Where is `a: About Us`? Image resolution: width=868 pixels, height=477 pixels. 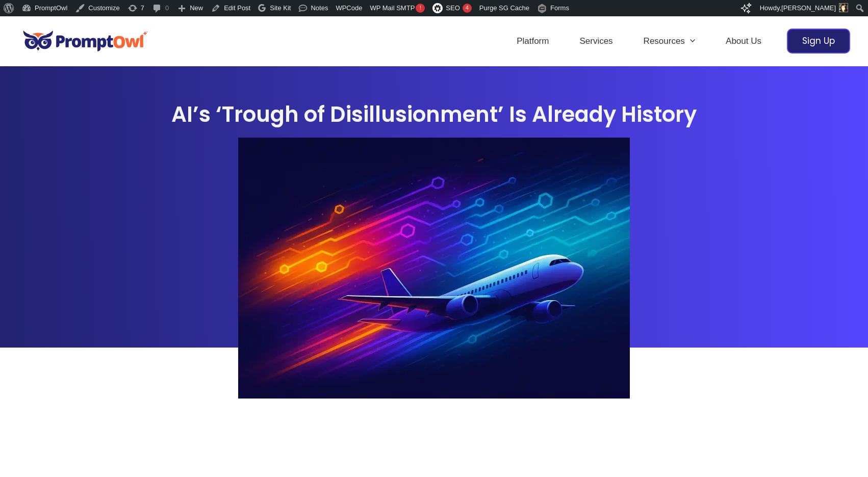
a: About Us is located at coordinates (744, 41).